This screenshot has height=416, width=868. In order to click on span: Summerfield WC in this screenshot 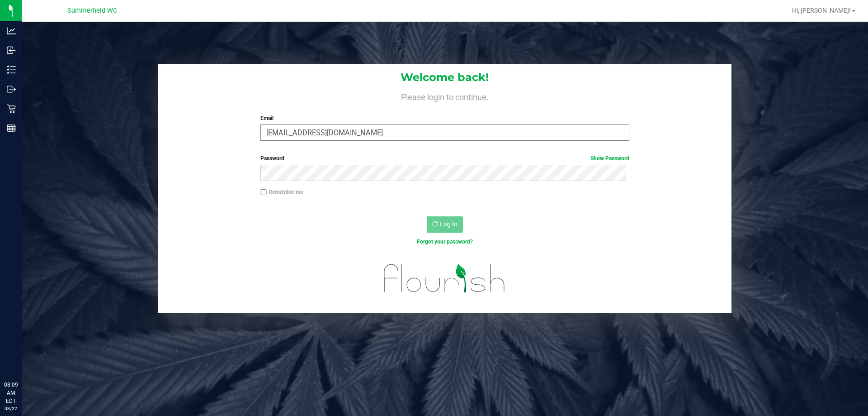, I will do `click(92, 10)`.